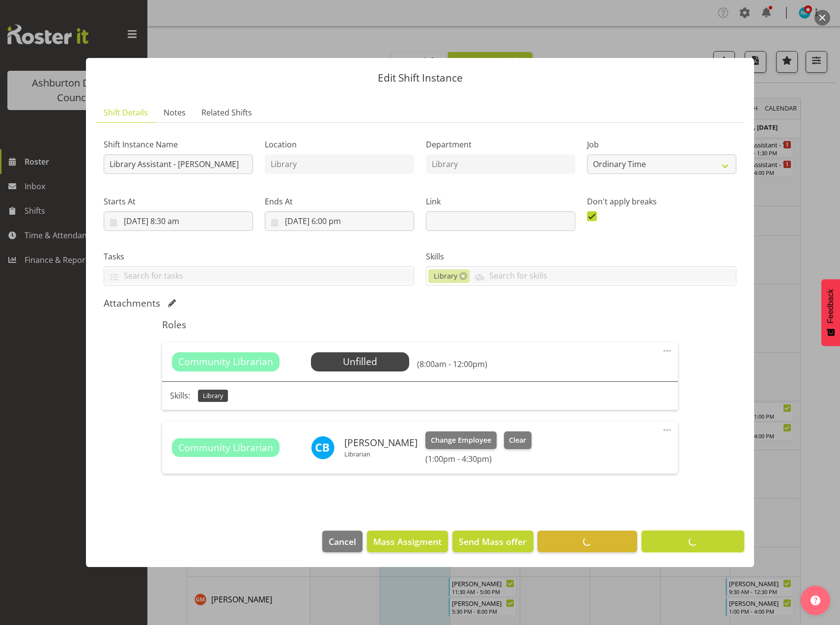 This screenshot has height=625, width=840. What do you see at coordinates (175, 113) in the screenshot?
I see `span: Notes` at bounding box center [175, 113].